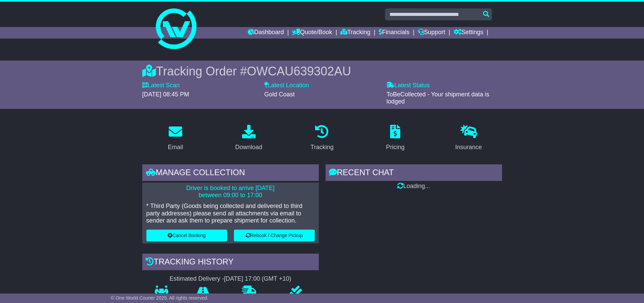 Image resolution: width=644 pixels, height=303 pixels. I want to click on label: Latest Scan, so click(161, 85).